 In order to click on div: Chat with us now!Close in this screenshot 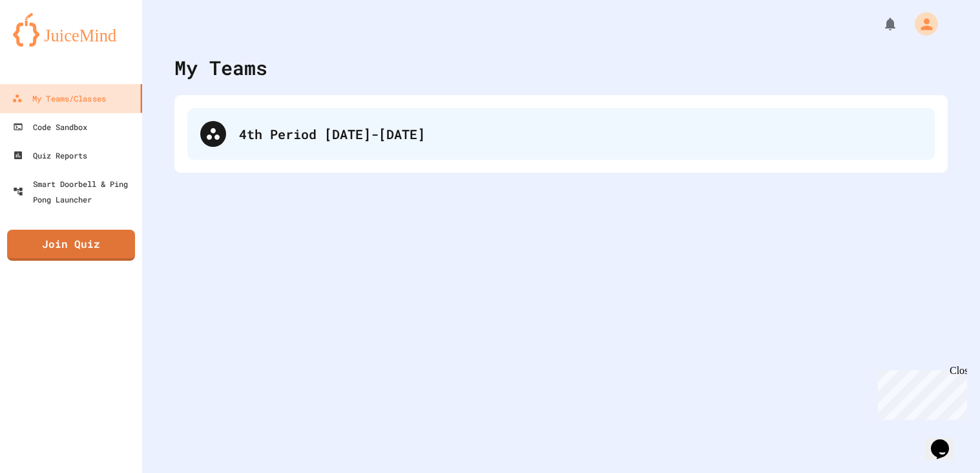, I will do `click(47, 43)`.